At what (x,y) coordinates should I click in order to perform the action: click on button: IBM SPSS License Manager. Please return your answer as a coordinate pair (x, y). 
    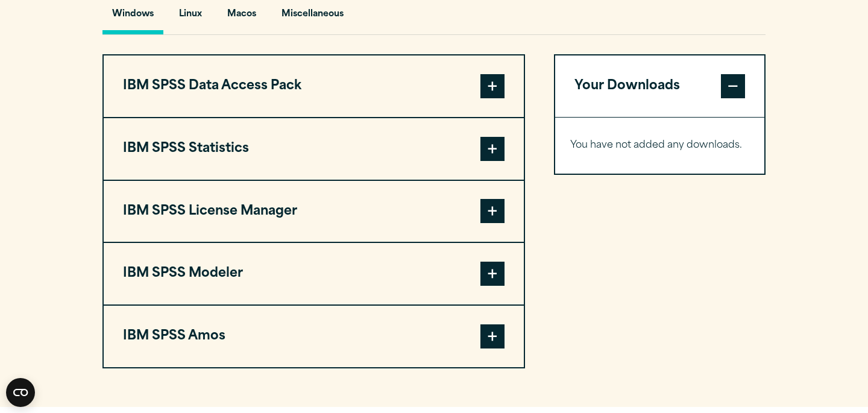
    Looking at the image, I should click on (314, 212).